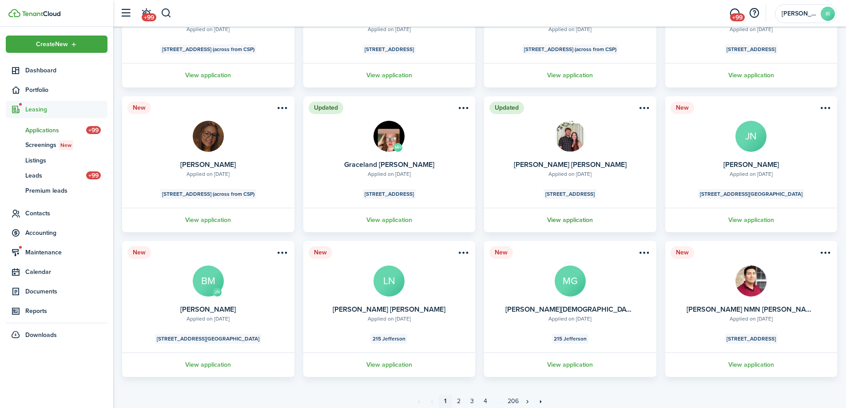  Describe the element at coordinates (570, 136) in the screenshot. I see `img: Hayden Douglas Huddleston` at that location.